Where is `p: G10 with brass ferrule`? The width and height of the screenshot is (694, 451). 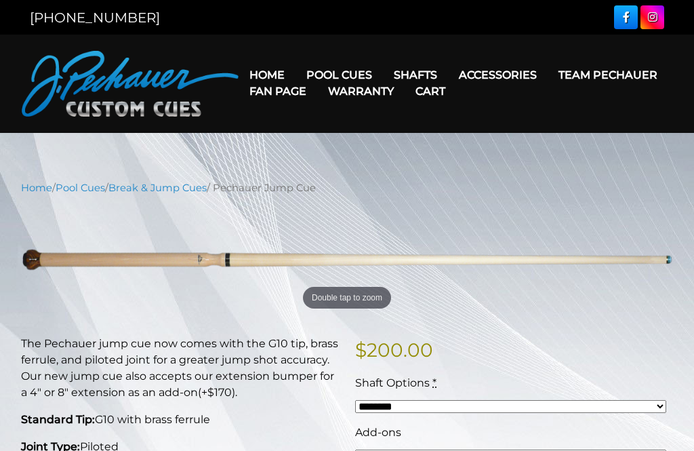 p: G10 with brass ferrule is located at coordinates (180, 420).